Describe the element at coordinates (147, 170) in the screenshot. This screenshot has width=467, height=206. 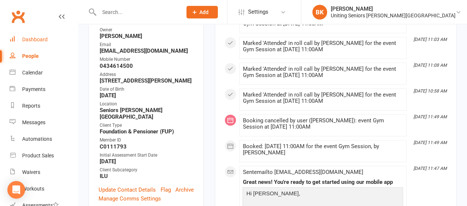
I see `div: Client Subcategory` at that location.